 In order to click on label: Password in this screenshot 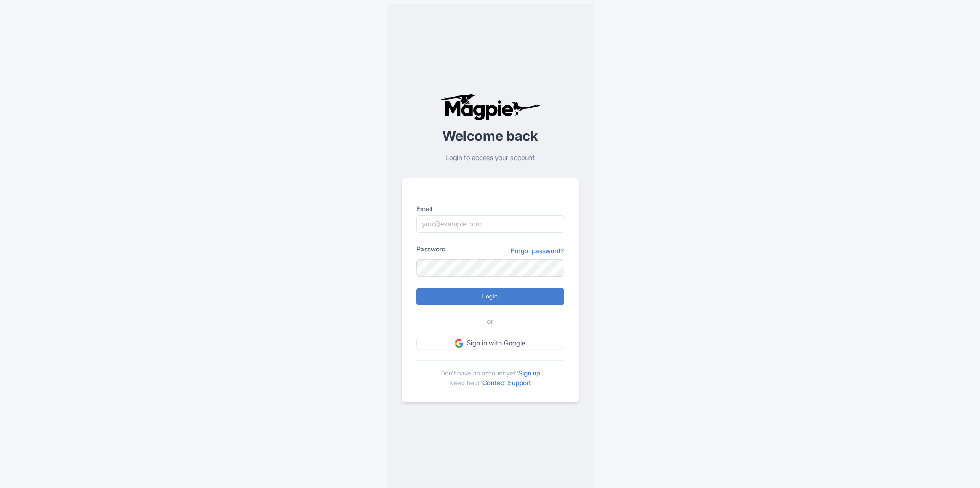, I will do `click(430, 249)`.